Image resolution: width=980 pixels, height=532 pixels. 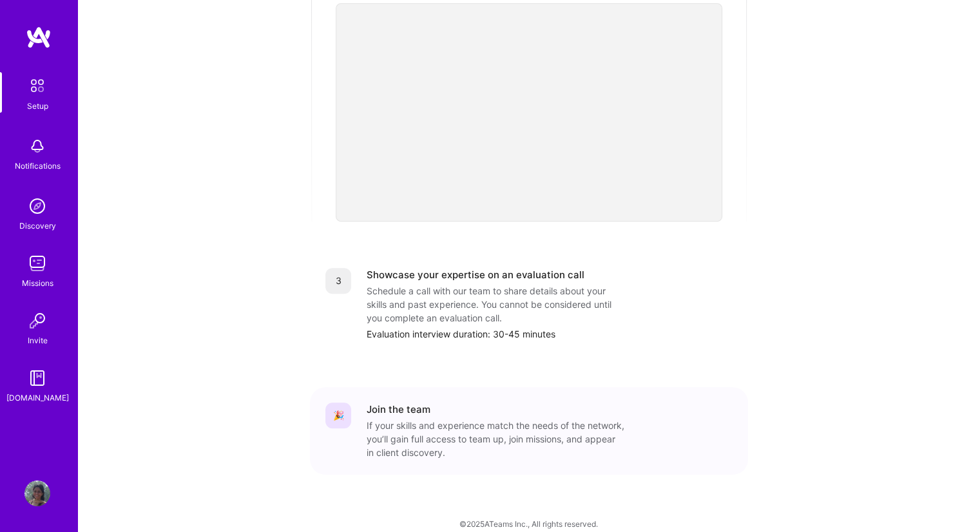 What do you see at coordinates (37, 378) in the screenshot?
I see `img: guide book` at bounding box center [37, 378].